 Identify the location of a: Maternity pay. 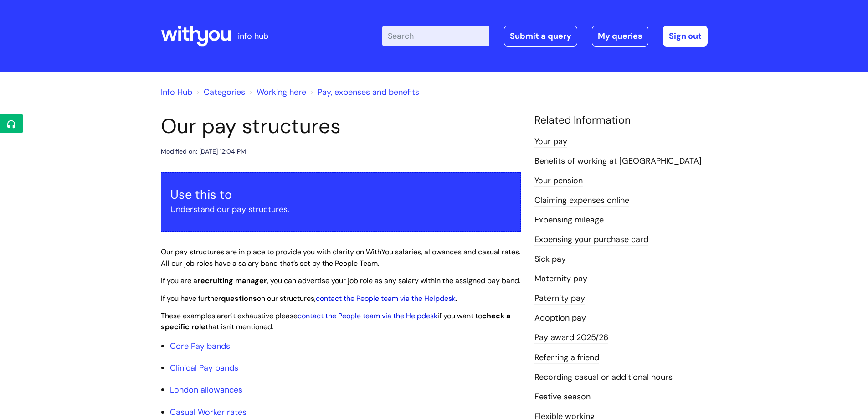
(561, 279).